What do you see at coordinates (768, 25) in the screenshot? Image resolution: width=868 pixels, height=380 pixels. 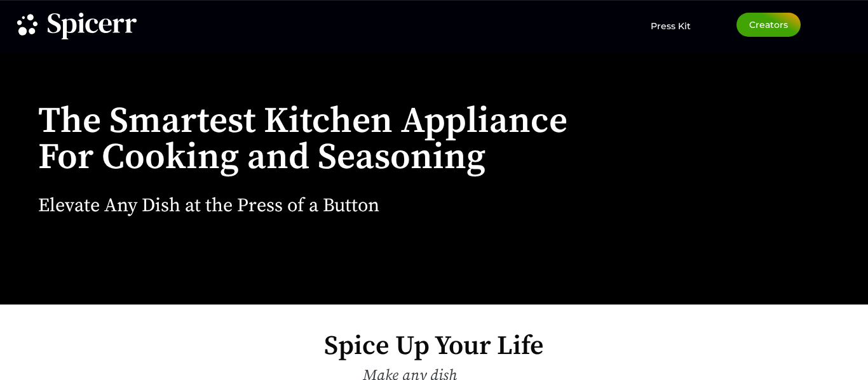 I see `a: Creators` at bounding box center [768, 25].